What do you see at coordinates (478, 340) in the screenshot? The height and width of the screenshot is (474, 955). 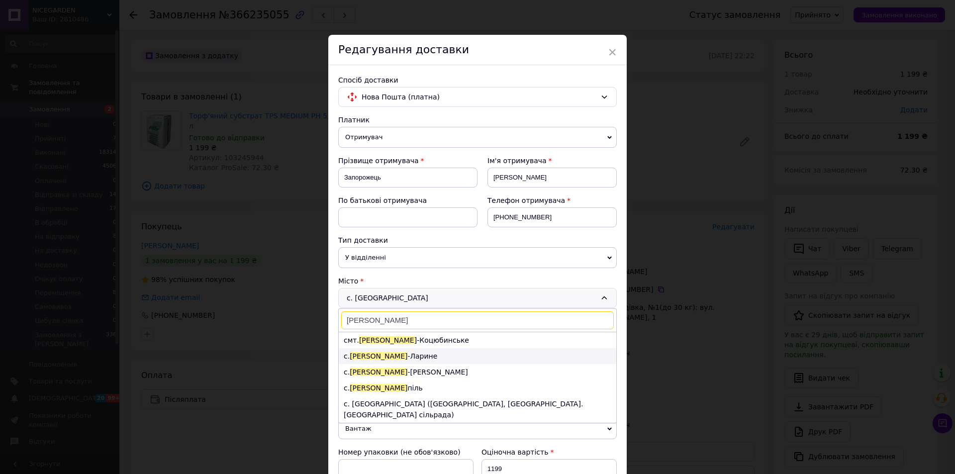 I see `li: смт. -Коцюбинське` at bounding box center [478, 340].